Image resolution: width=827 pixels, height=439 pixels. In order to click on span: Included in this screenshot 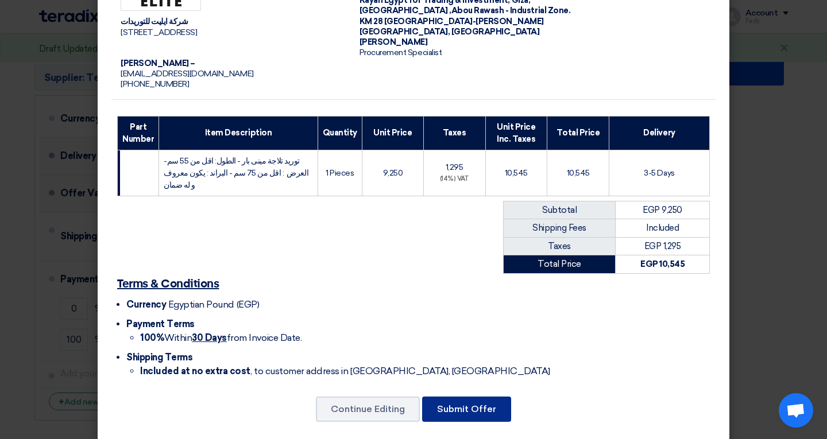, I will do `click(662, 228)`.